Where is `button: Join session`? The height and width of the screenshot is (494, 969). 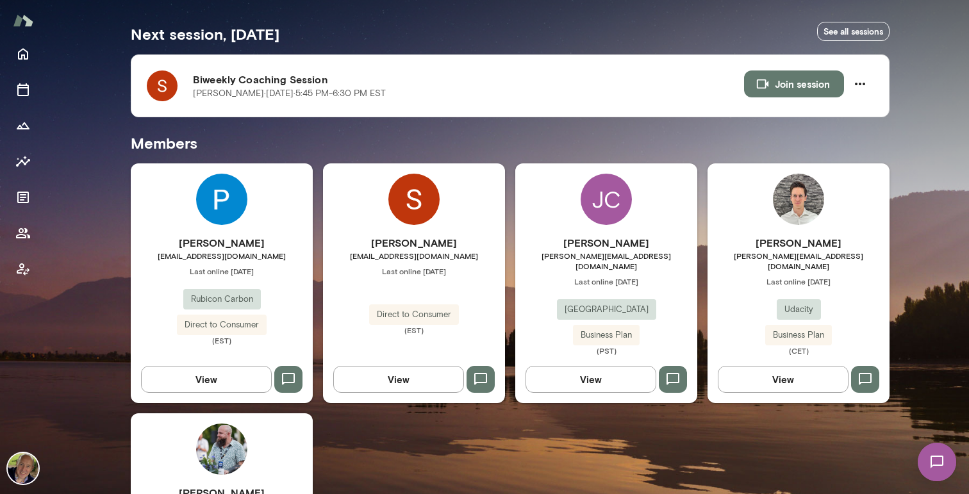
button: Join session is located at coordinates (794, 84).